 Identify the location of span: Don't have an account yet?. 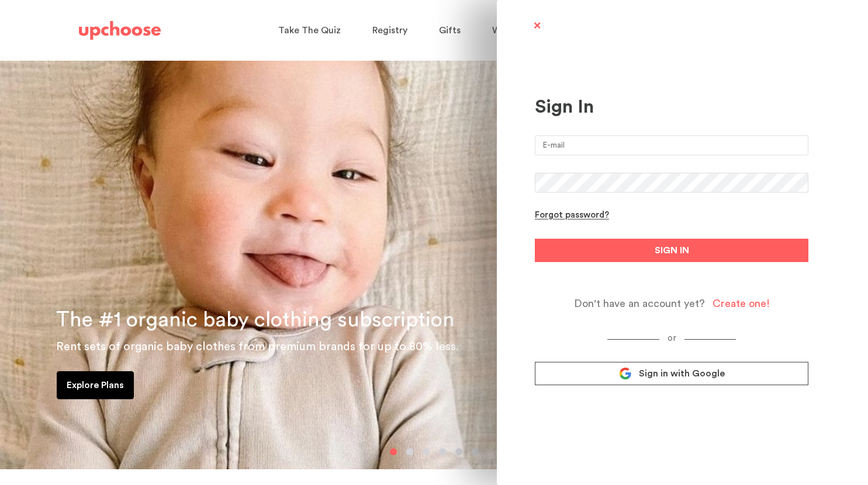
(639, 304).